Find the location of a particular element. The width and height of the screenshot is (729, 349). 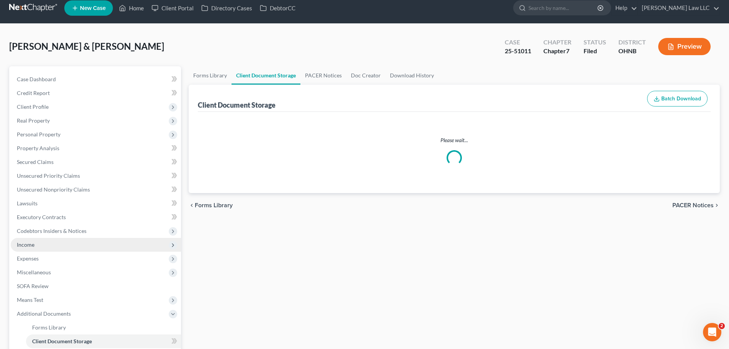

div: 25-51011 is located at coordinates (518, 51).